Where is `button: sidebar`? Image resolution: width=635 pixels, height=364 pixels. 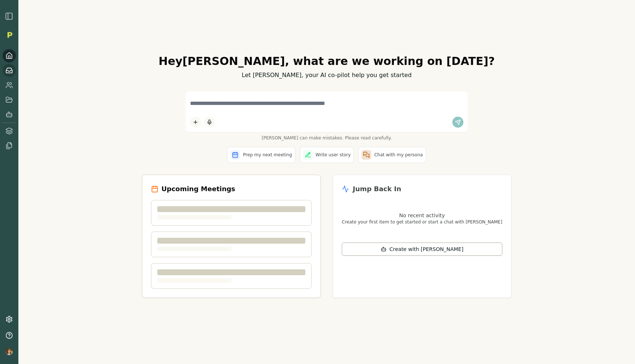 button: sidebar is located at coordinates (9, 16).